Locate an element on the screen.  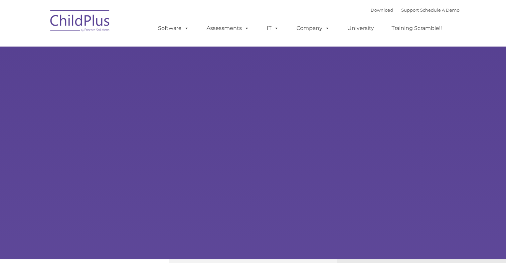
a: University is located at coordinates (360, 28).